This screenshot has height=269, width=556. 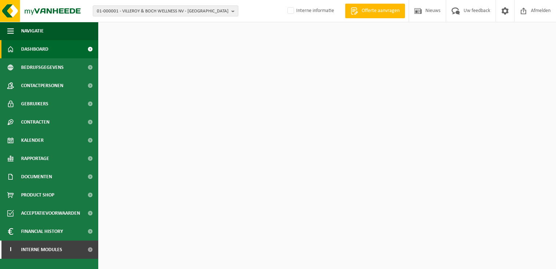 What do you see at coordinates (51, 213) in the screenshot?
I see `span: Acceptatievoorwaarden` at bounding box center [51, 213].